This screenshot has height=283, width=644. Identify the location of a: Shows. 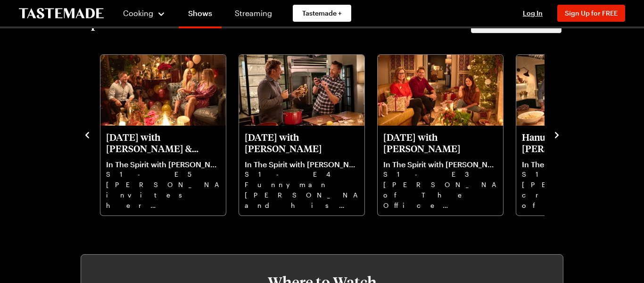
(200, 15).